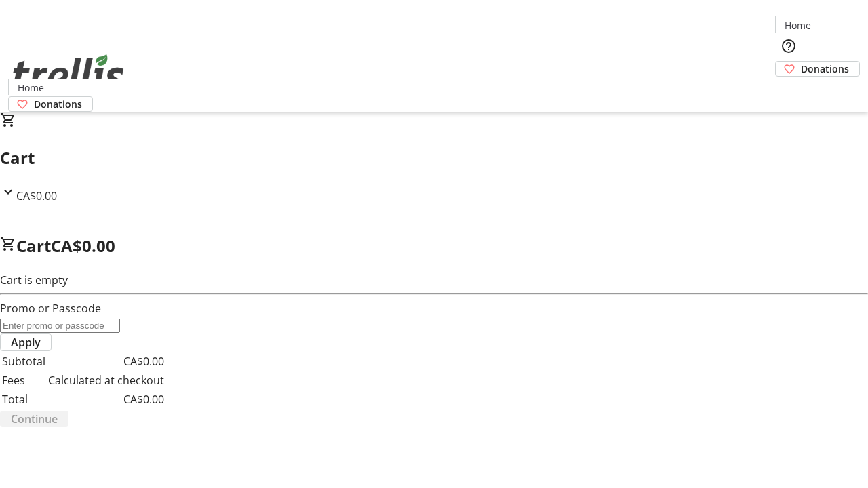 The width and height of the screenshot is (868, 488). What do you see at coordinates (24, 380) in the screenshot?
I see `td: Fees` at bounding box center [24, 380].